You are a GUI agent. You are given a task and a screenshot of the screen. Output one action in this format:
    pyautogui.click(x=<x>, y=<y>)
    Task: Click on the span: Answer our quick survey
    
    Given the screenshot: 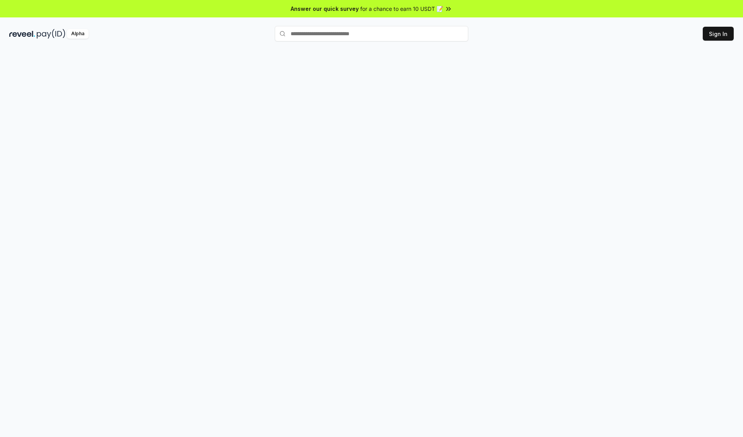 What is the action you would take?
    pyautogui.click(x=325, y=9)
    